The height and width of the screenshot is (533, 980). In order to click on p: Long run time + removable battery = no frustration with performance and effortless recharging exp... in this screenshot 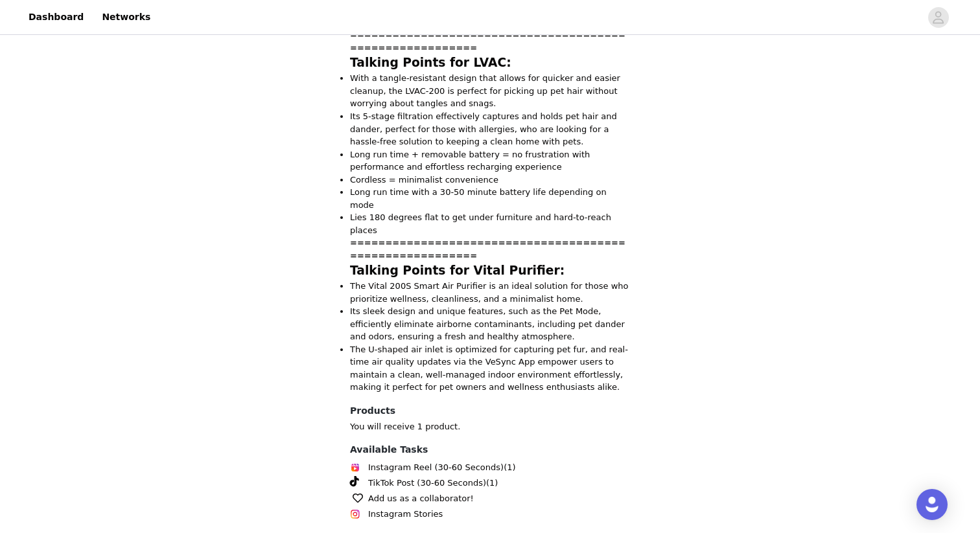, I will do `click(490, 161)`.